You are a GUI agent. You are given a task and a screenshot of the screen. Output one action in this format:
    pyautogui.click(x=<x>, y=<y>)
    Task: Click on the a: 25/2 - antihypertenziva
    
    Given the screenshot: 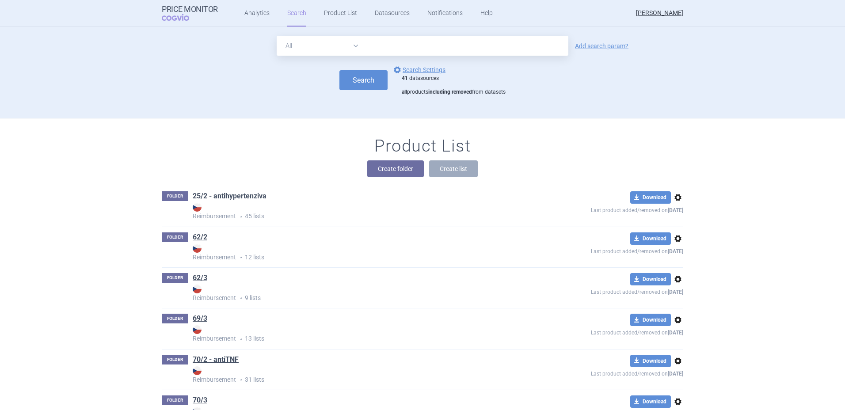 What is the action you would take?
    pyautogui.click(x=229, y=196)
    